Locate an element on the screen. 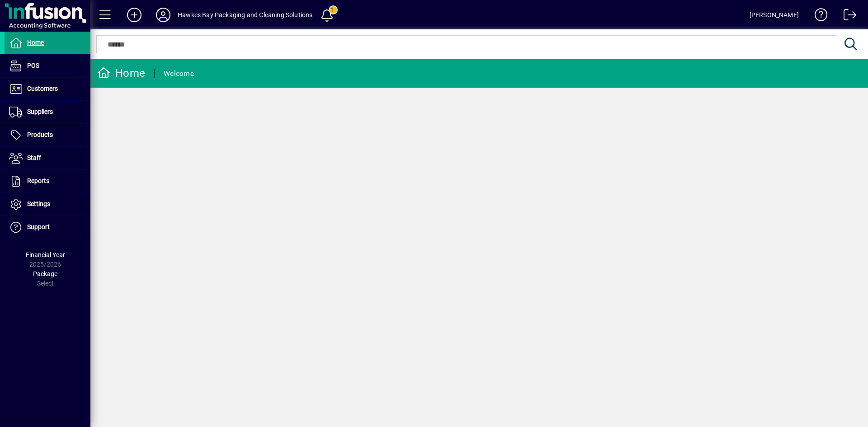 This screenshot has width=868, height=427. span: Reports is located at coordinates (38, 181).